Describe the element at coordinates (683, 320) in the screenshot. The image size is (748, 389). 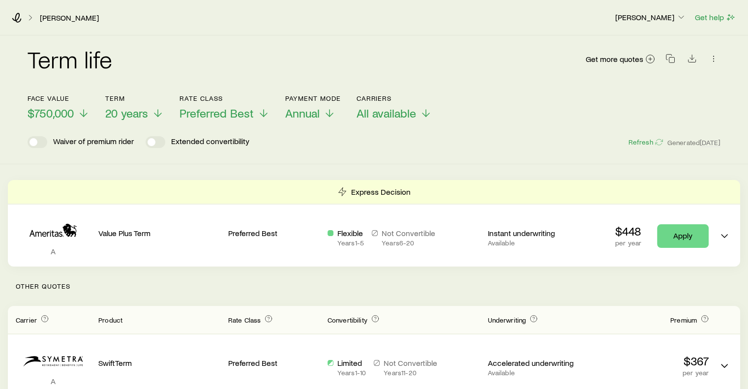
I see `span: Premium` at that location.